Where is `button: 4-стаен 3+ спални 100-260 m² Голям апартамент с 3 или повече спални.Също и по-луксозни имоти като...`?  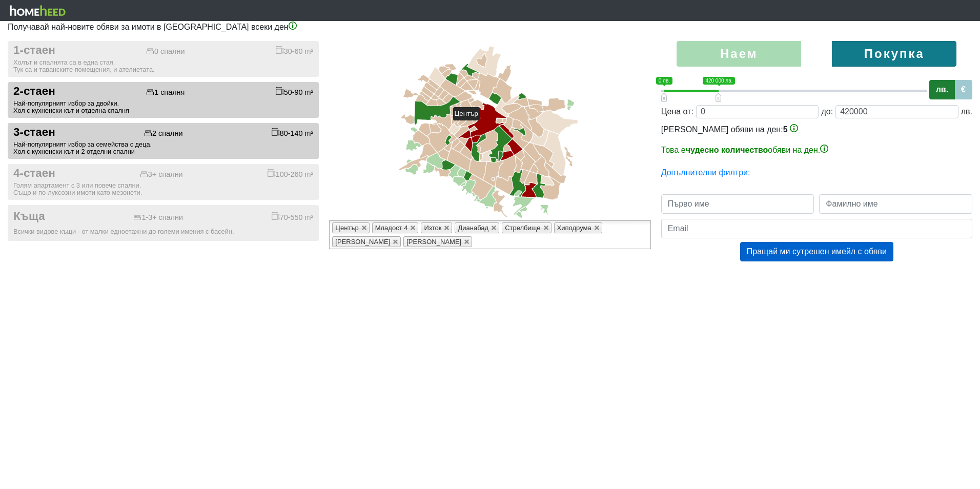 button: 4-стаен 3+ спални 100-260 m² Голям апартамент с 3 или повече спални.Също и по-луксозни имоти като... is located at coordinates (163, 182).